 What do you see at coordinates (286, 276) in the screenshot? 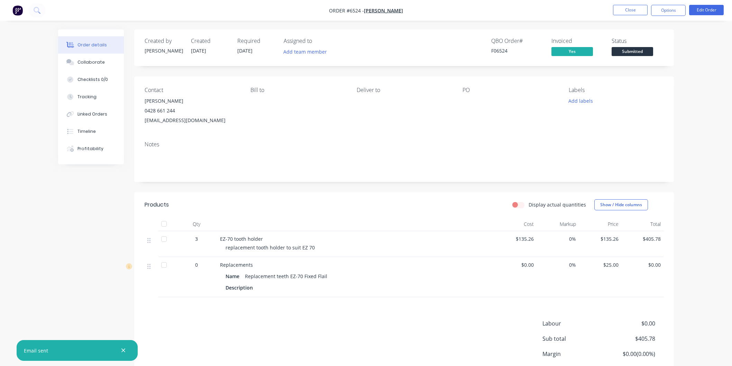
I see `div: Replacement teeth EZ-70 Fixed Flail` at bounding box center [286, 276].